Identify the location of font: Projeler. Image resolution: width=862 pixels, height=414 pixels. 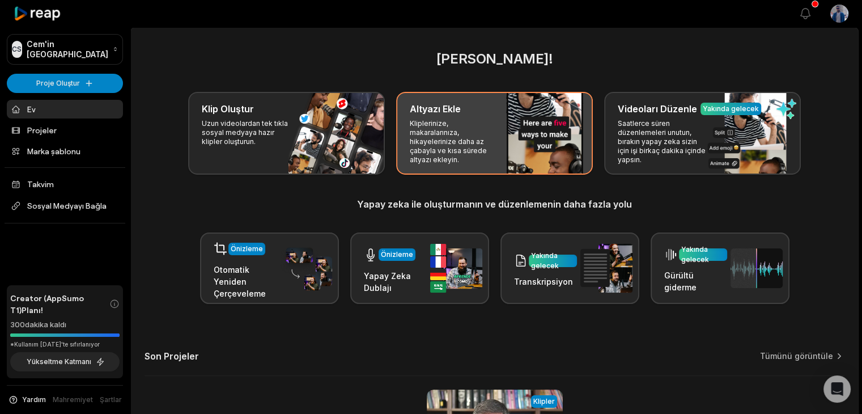
(42, 130).